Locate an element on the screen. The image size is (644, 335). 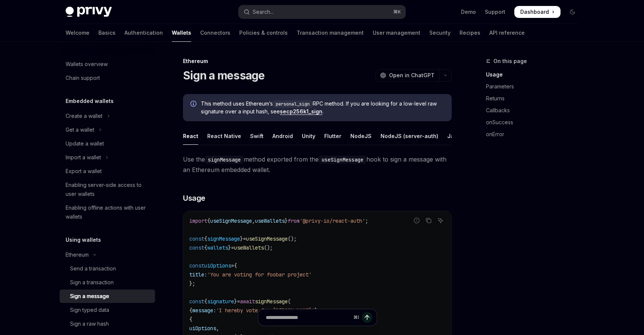
span: '@privy-io/react-auth' is located at coordinates (332, 221).